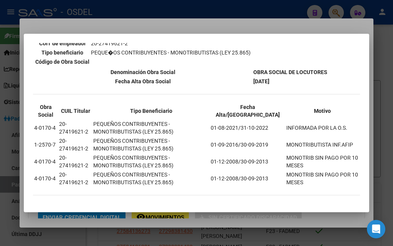 This screenshot has height=246, width=393. Describe the element at coordinates (322, 145) in the screenshot. I see `td: MONOTRIBUTISTA INF.AFIP` at that location.